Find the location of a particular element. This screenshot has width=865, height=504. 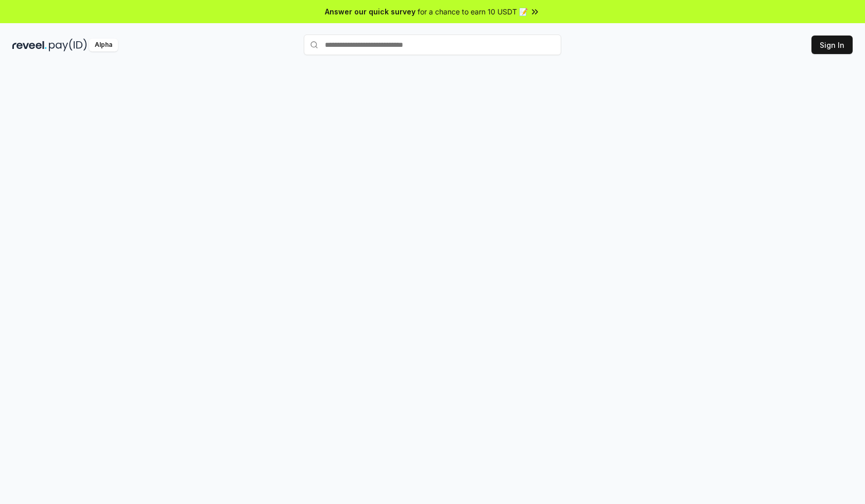

img: reveel_dark is located at coordinates (29, 45).